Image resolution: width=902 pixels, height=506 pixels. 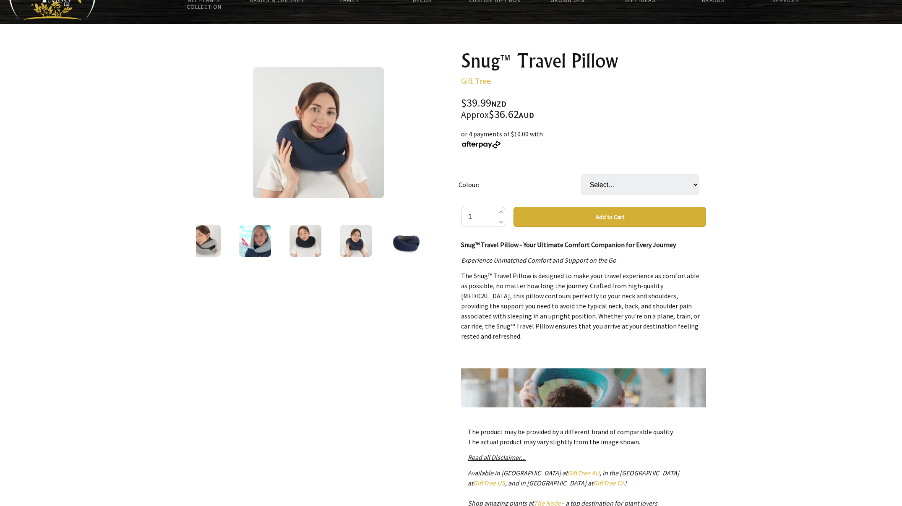 What do you see at coordinates (489, 483) in the screenshot?
I see `a: GiftTree US` at bounding box center [489, 483].